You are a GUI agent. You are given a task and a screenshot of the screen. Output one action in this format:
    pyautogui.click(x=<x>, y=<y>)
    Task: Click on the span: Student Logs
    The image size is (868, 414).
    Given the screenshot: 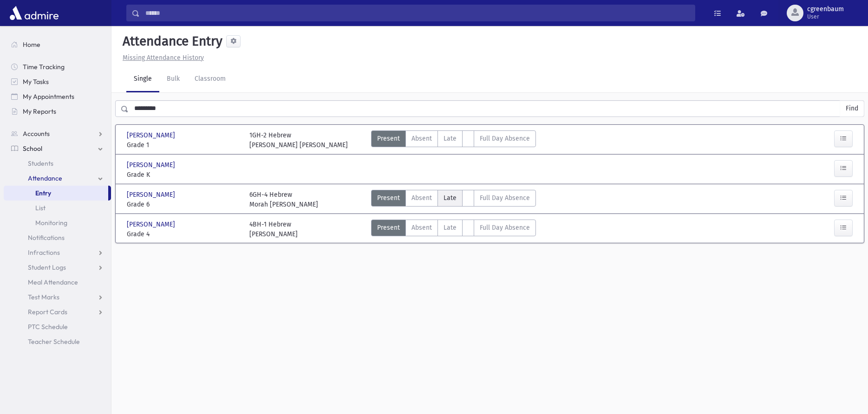 What is the action you would take?
    pyautogui.click(x=47, y=268)
    